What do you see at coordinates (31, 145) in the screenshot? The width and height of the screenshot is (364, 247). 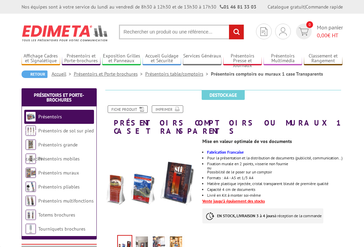 I see `img: Présentoirs grande capacité` at bounding box center [31, 145].